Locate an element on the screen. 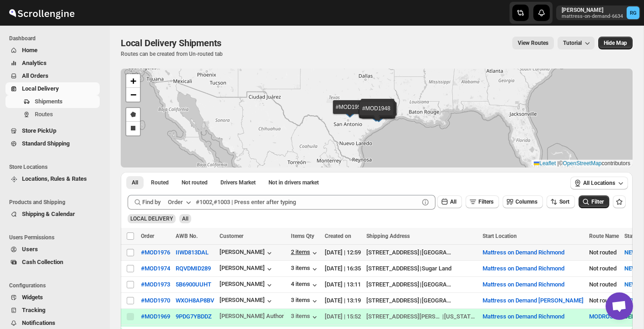 Image resolution: width=644 pixels, height=329 pixels. button: Claimable is located at coordinates (238, 183).